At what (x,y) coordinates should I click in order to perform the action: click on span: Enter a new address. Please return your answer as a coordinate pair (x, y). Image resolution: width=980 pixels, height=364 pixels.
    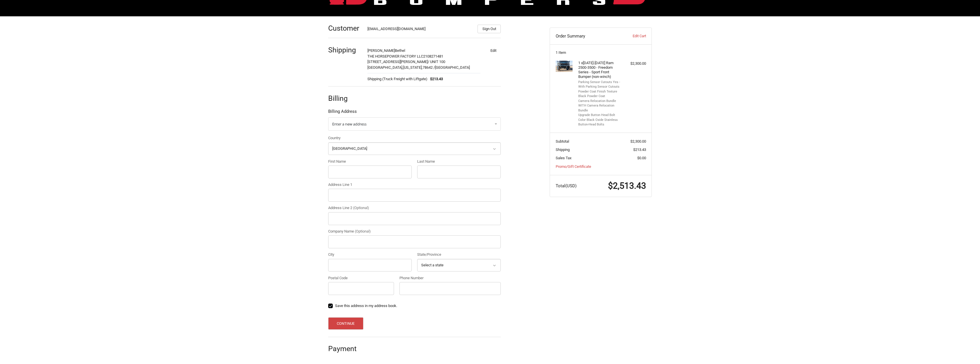
    Looking at the image, I should click on (350, 124).